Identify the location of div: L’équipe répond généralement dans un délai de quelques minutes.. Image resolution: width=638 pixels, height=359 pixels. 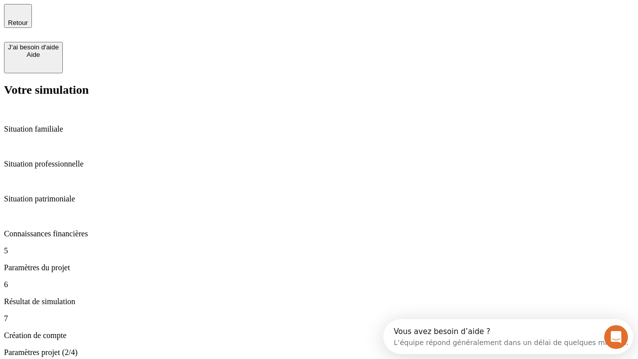
(128, 21).